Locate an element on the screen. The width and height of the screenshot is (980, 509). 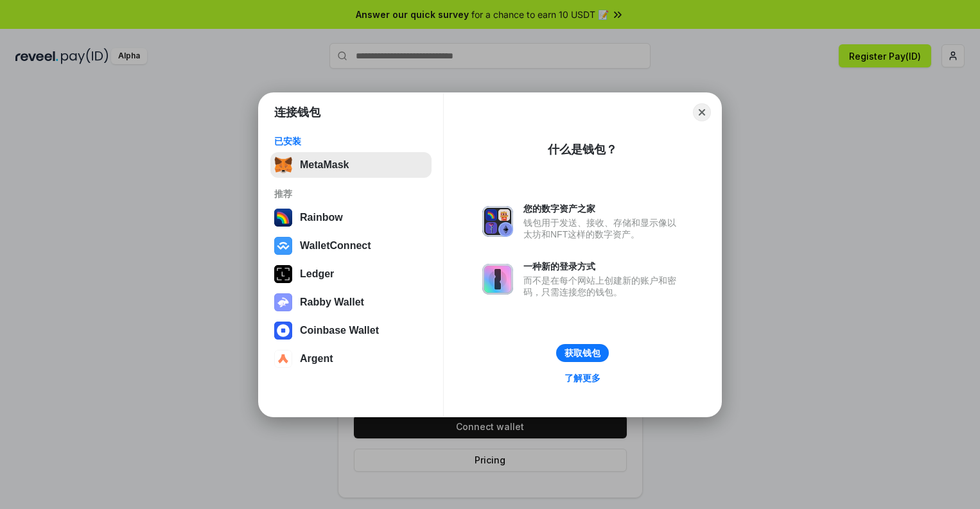
button: 获取钱包 is located at coordinates (583, 353).